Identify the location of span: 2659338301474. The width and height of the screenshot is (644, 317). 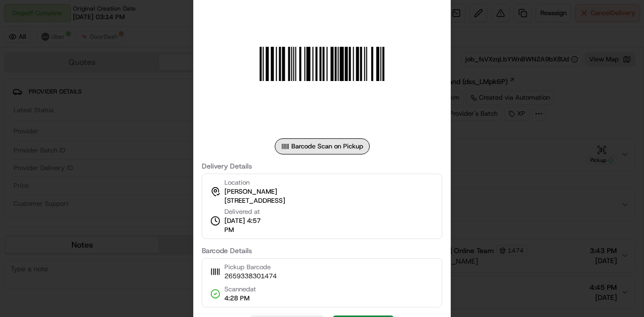
(251, 276).